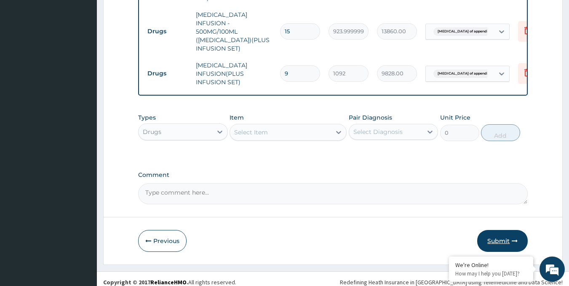 The width and height of the screenshot is (569, 286). What do you see at coordinates (25, 53) in the screenshot?
I see `img: d_794563401_company_1708531726252_794563401` at bounding box center [25, 53].